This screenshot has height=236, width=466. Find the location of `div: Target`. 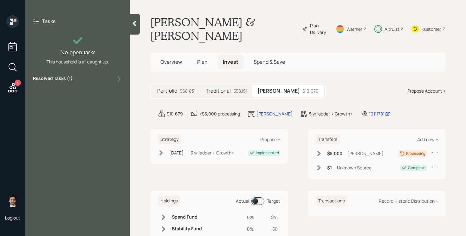

div: Target is located at coordinates (274, 201).